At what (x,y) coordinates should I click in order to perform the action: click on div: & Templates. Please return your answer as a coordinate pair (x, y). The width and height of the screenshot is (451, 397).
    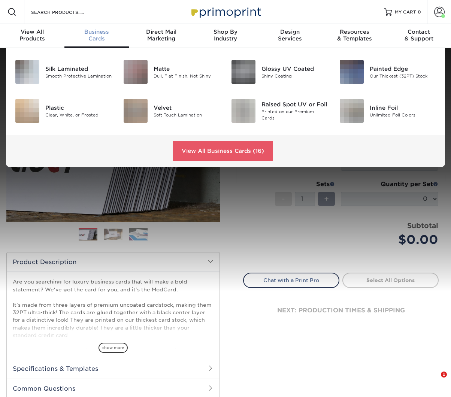
    Looking at the image, I should click on (354, 35).